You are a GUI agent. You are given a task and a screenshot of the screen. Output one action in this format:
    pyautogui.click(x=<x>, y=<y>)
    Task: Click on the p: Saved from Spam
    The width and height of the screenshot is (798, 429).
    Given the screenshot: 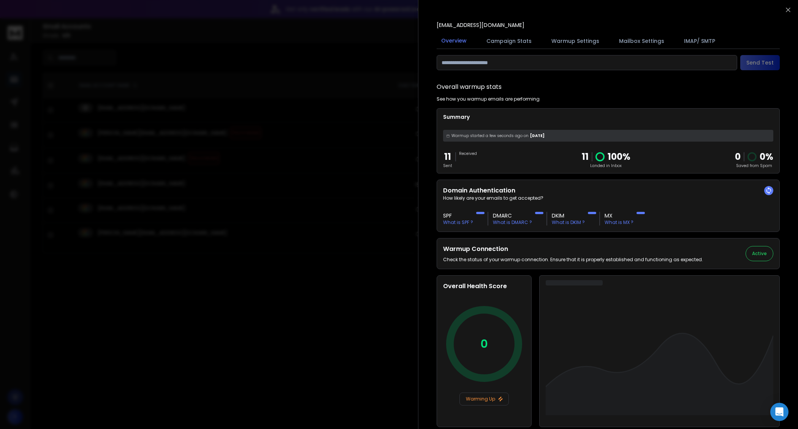 What is the action you would take?
    pyautogui.click(x=754, y=166)
    